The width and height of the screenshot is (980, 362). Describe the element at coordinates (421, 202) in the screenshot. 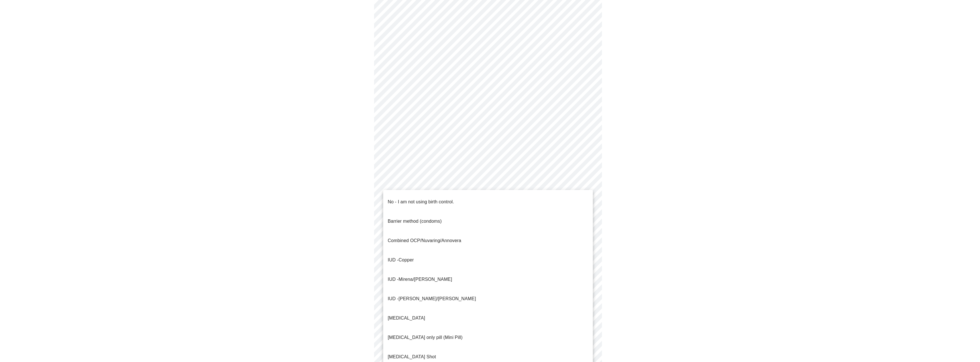

I see `p: No - I am not using birth control.` at that location.